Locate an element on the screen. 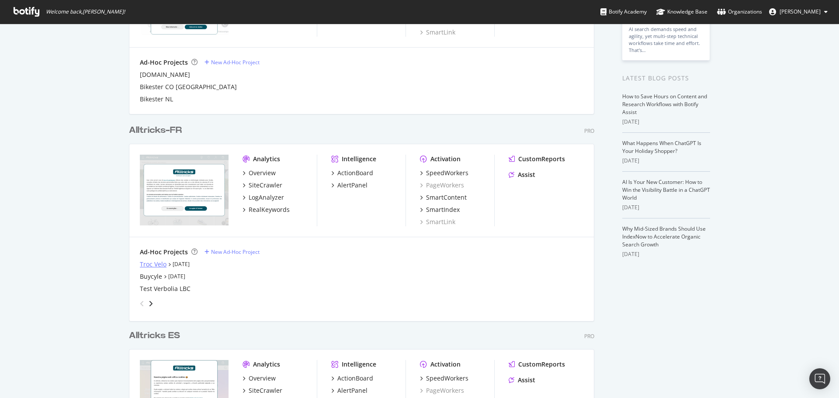  span: Antonin Anger is located at coordinates (800, 11).